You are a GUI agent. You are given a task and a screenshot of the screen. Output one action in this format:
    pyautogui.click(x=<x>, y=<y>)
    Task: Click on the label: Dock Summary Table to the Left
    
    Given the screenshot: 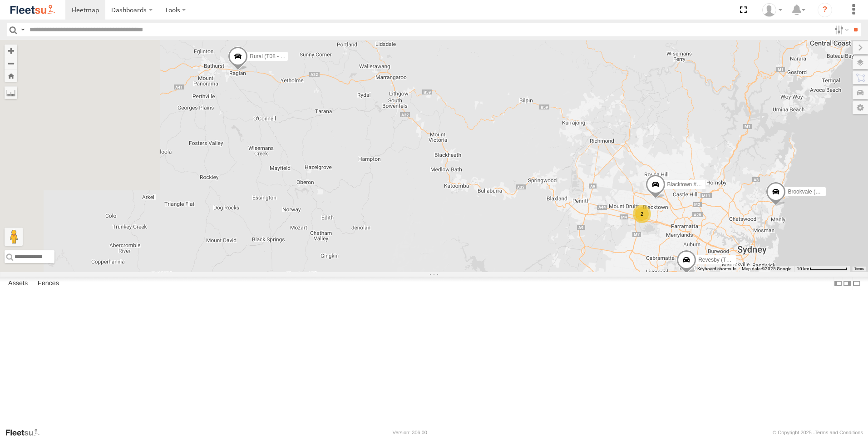 What is the action you would take?
    pyautogui.click(x=838, y=283)
    